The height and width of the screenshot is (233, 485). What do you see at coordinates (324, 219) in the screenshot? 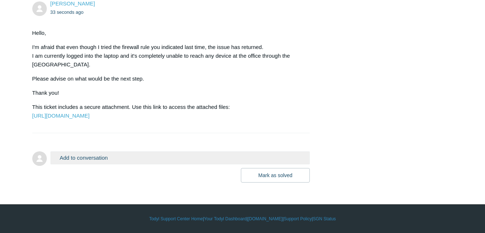
I see `a: SGN Status` at bounding box center [324, 219].